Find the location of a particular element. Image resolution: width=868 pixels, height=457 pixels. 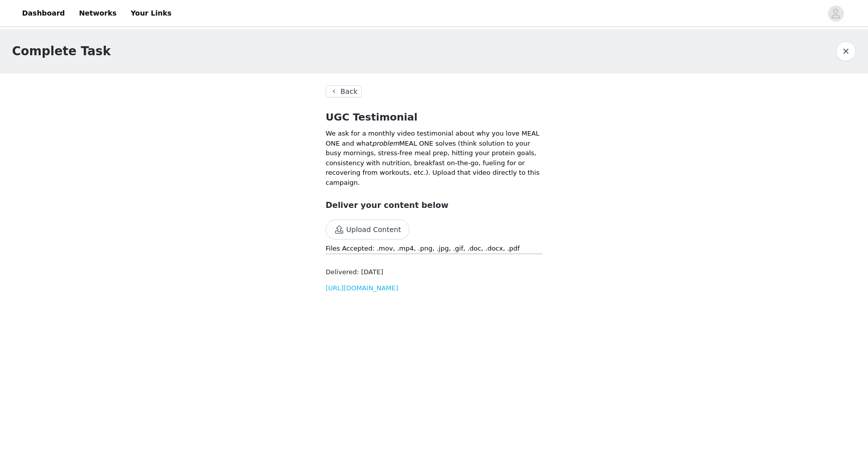

a: Networks is located at coordinates (98, 13).